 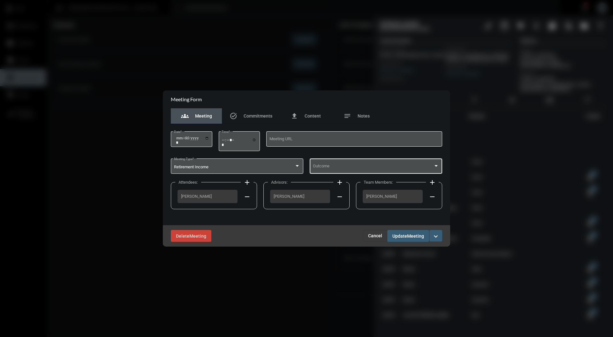 What do you see at coordinates (233, 116) in the screenshot?
I see `mat-icon: task_alt` at bounding box center [233, 116].